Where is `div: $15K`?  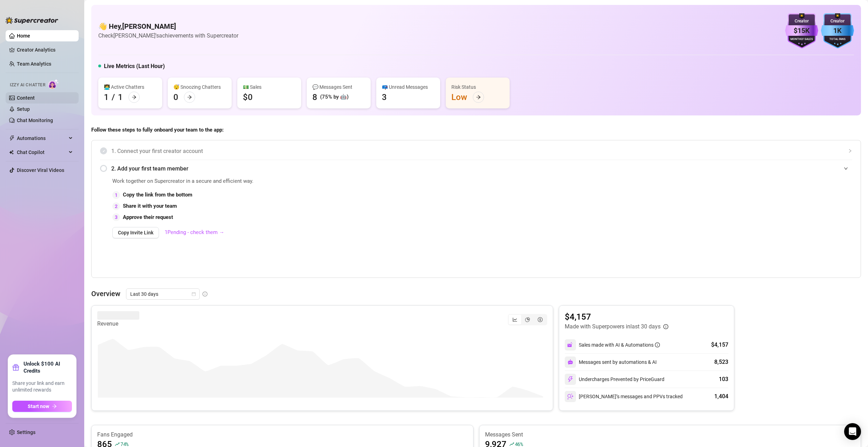 div: $15K is located at coordinates (801, 31).